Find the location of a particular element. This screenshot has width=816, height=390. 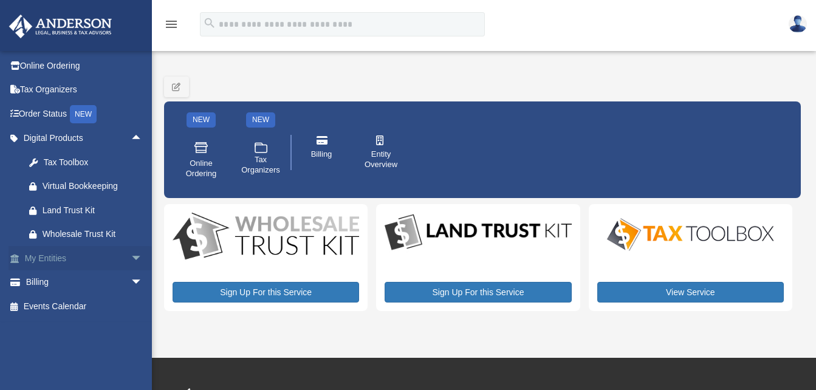

span: Online Ordering is located at coordinates (201, 169).